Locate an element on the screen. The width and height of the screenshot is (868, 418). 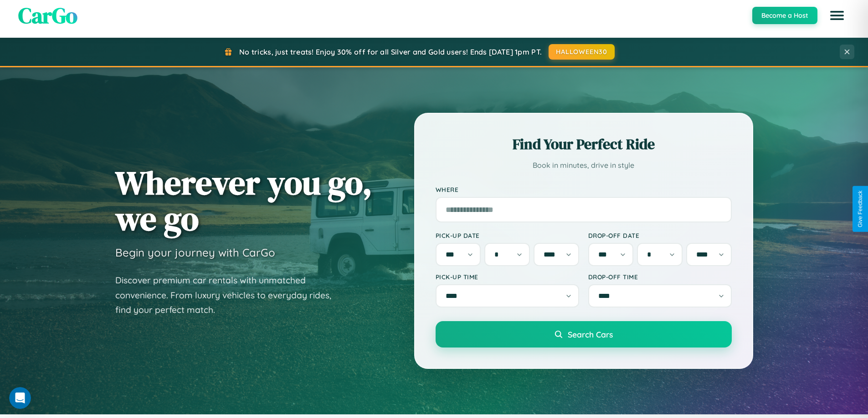
h2: Find Your Perfect Ride is located at coordinates (583, 145).